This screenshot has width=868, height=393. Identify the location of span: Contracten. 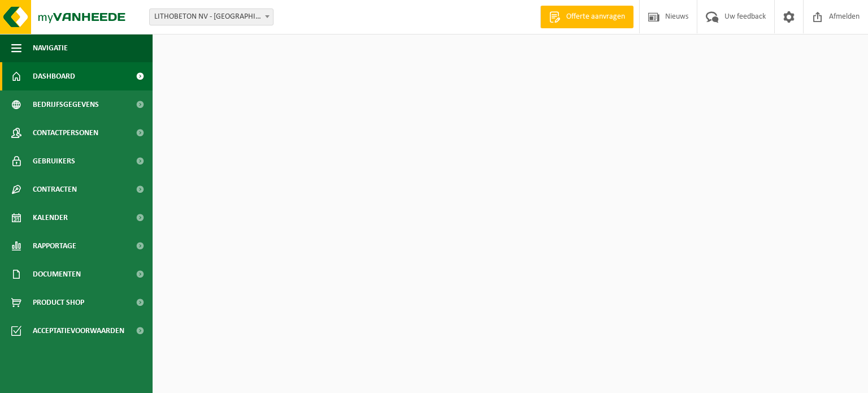
(55, 189).